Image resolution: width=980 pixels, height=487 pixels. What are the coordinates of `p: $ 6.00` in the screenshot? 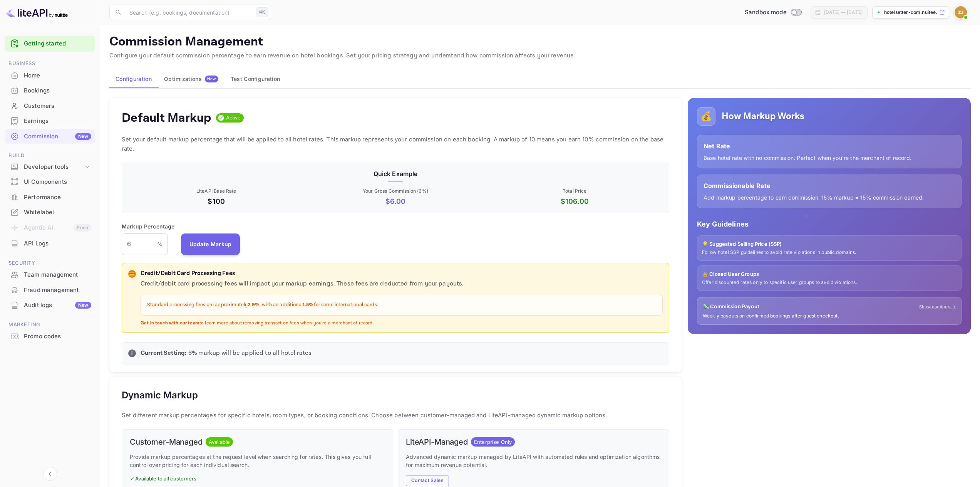 It's located at (395, 201).